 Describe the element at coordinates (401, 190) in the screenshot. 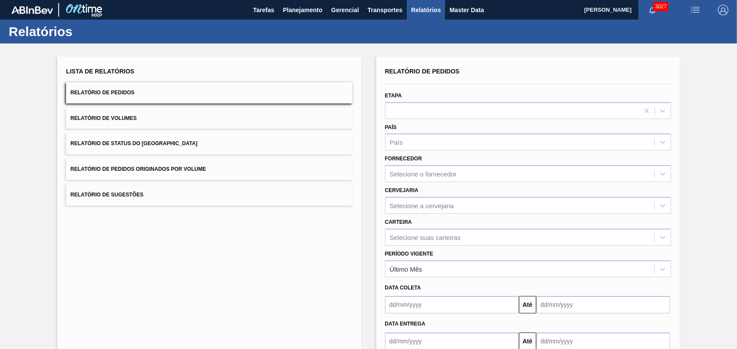

I see `label: Cervejaria` at that location.